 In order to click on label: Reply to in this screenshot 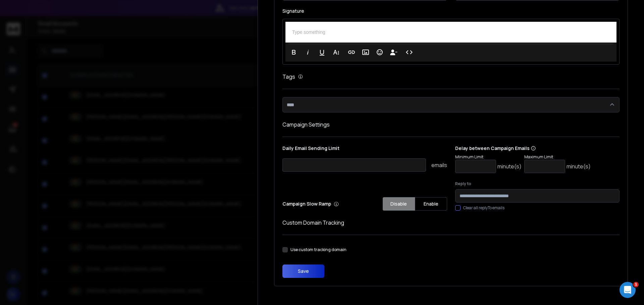, I will do `click(537, 184)`.